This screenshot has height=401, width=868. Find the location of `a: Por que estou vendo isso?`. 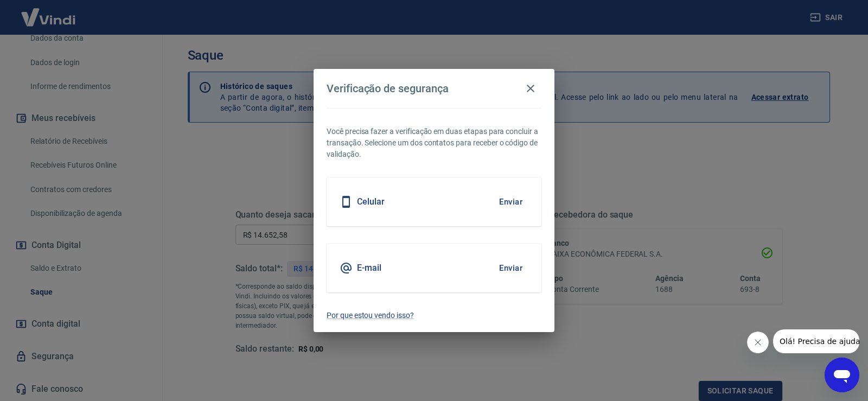

a: Por que estou vendo isso? is located at coordinates (434, 315).